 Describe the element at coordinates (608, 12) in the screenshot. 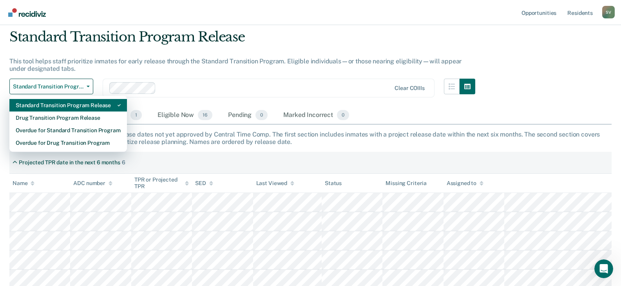

I see `button: Profile dropdown button` at that location.